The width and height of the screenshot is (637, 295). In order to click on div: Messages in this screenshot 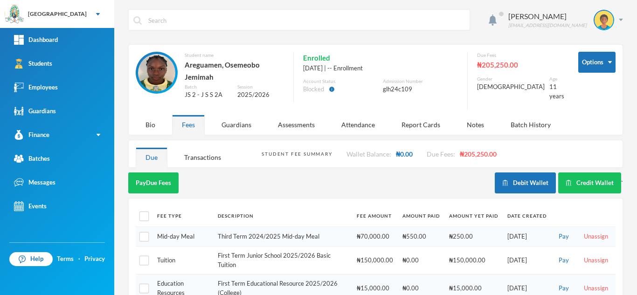, I will do `click(34, 182)`.